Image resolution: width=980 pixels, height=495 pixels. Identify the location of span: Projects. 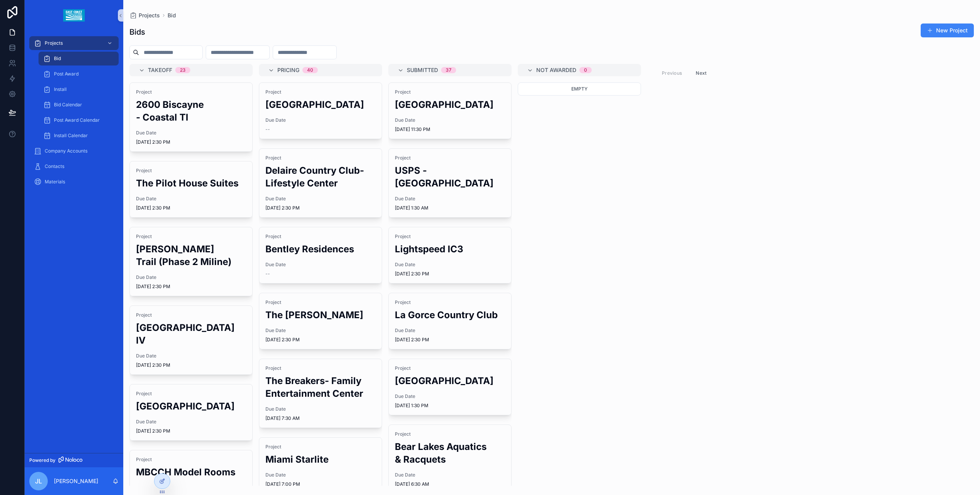
(54, 43).